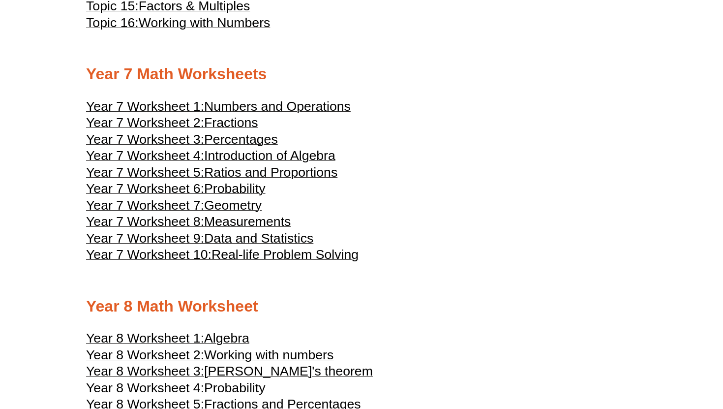  Describe the element at coordinates (145, 188) in the screenshot. I see `span: Year 7 Worksheet 6:` at that location.